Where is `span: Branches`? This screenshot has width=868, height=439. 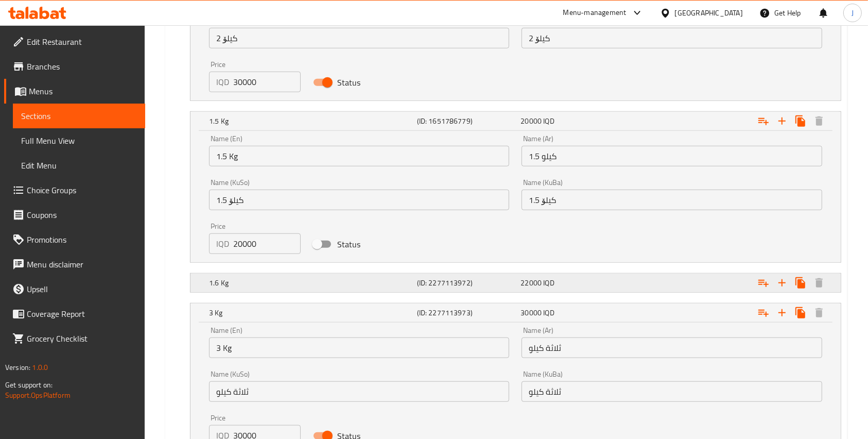
span: Branches is located at coordinates (82, 67).